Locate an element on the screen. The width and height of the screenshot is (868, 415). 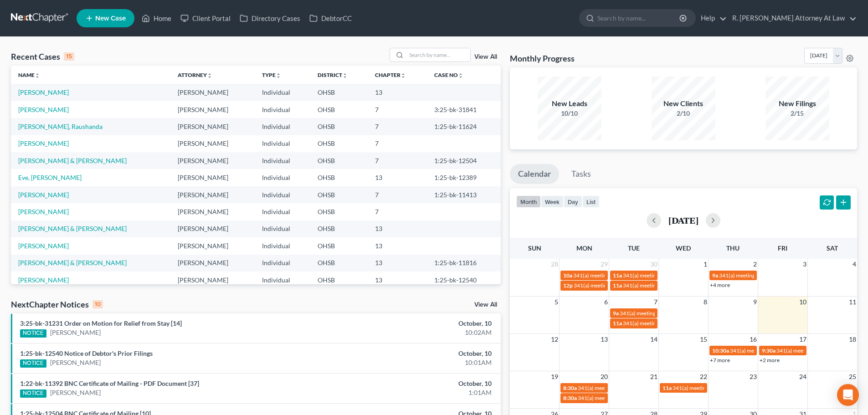
td: 1:25-bk-12389 is located at coordinates (464, 177).